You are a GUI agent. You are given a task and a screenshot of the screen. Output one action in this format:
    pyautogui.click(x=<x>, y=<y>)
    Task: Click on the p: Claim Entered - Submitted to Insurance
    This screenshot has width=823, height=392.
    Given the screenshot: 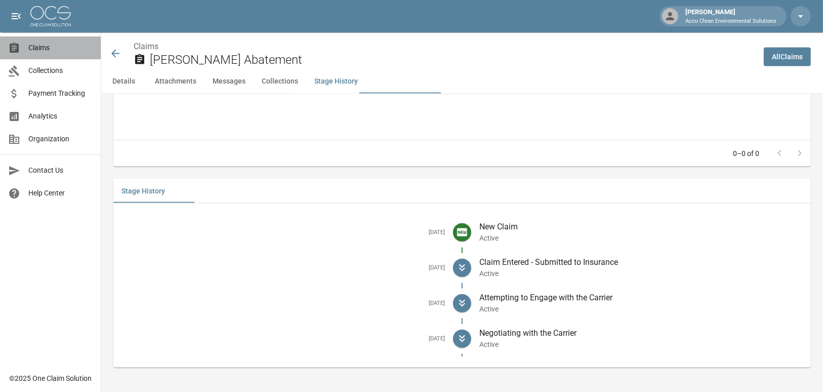 What is the action you would take?
    pyautogui.click(x=641, y=262)
    